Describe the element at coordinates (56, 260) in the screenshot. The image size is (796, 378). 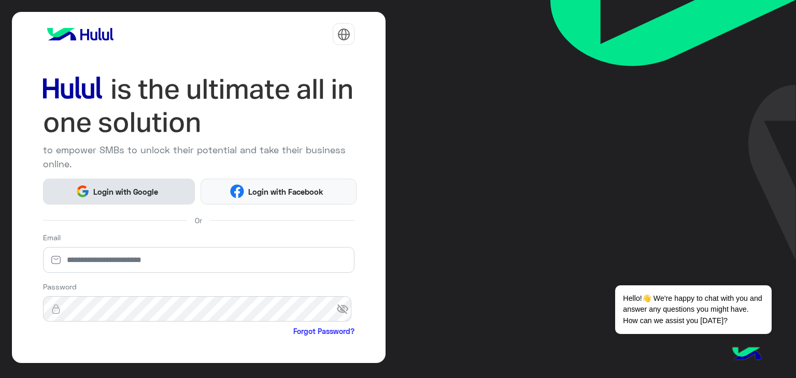
I see `img: email` at that location.